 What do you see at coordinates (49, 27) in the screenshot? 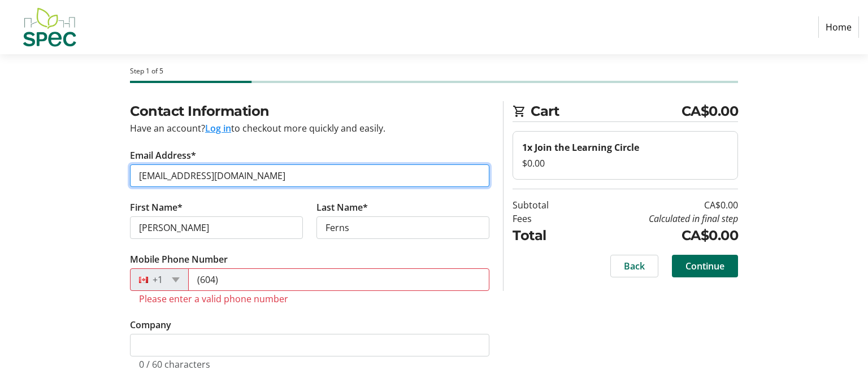
I see `img: SPEC's Logo` at bounding box center [49, 27].